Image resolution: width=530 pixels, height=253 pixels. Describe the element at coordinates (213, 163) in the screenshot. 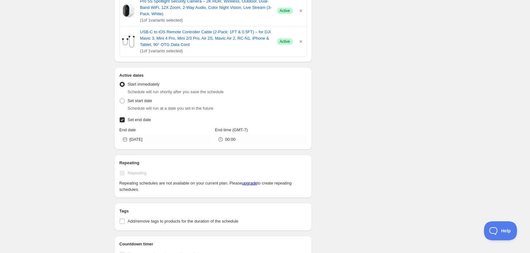

I see `h2: Repeating` at that location.